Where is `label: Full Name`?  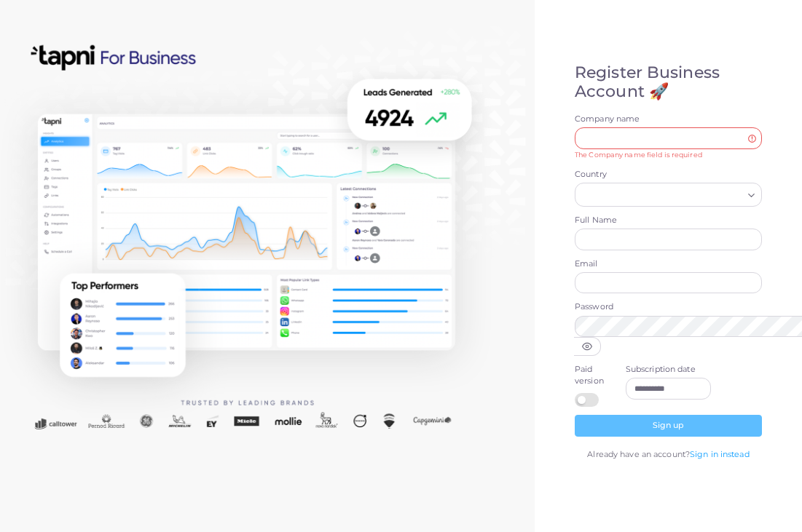 label: Full Name is located at coordinates (668, 221).